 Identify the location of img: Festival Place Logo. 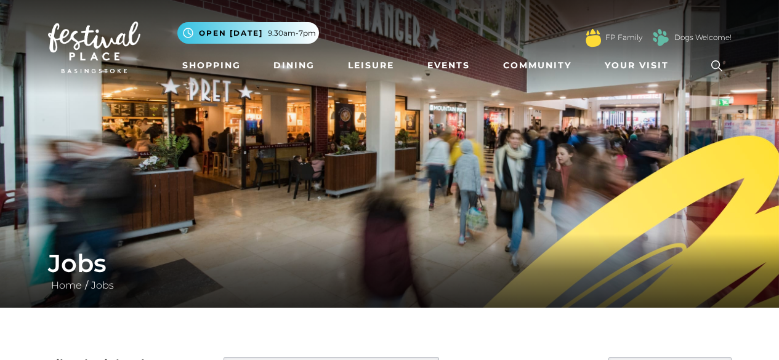
(94, 47).